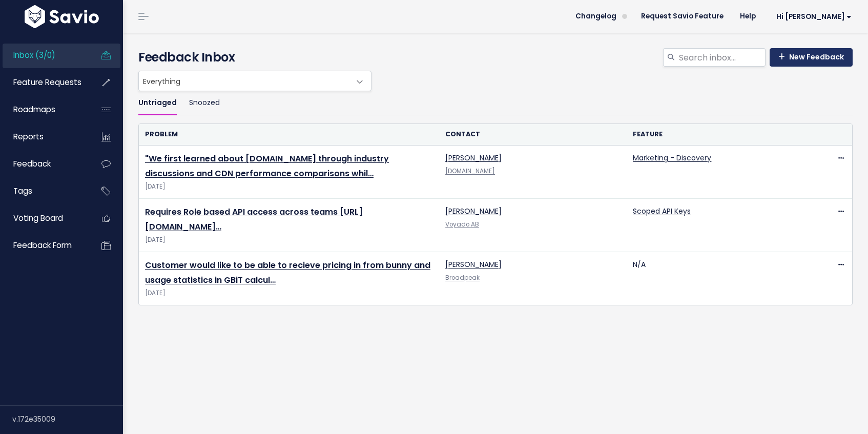  I want to click on th: Contact, so click(533, 134).